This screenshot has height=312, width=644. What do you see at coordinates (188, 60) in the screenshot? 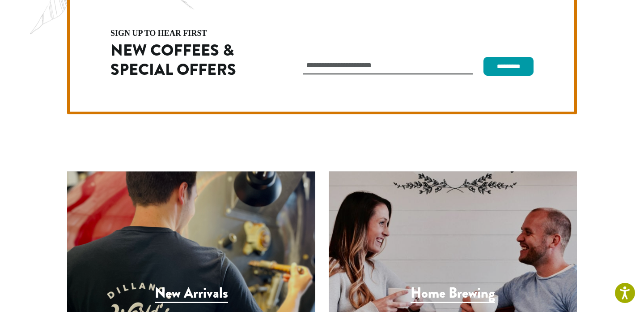
I see `h2: New Coffees & Special Offers` at bounding box center [188, 60].